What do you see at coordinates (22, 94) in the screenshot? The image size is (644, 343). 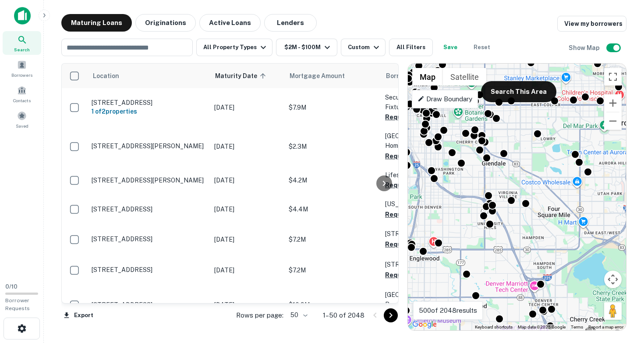 I see `a: Contacts` at bounding box center [22, 94].